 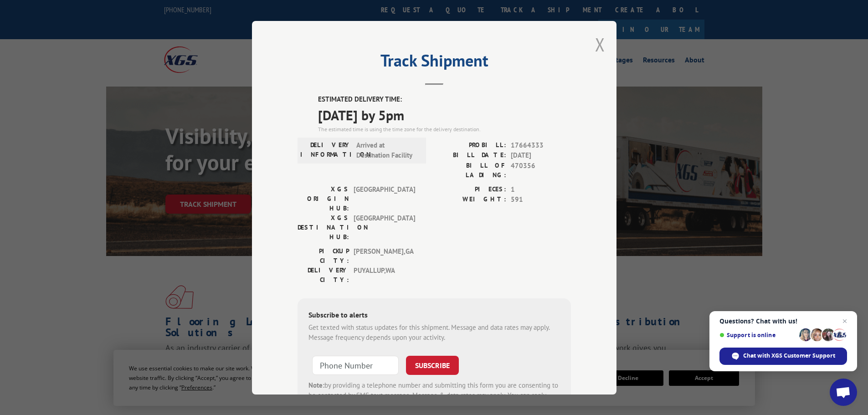 I want to click on div: Chat with XGS Customer Support, so click(x=783, y=357).